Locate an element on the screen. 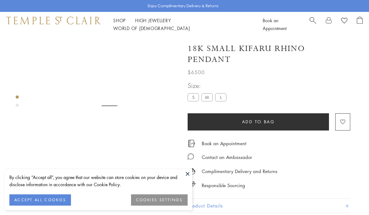  p: Enjoy Complimentary Delivery & Returns is located at coordinates (183, 6).